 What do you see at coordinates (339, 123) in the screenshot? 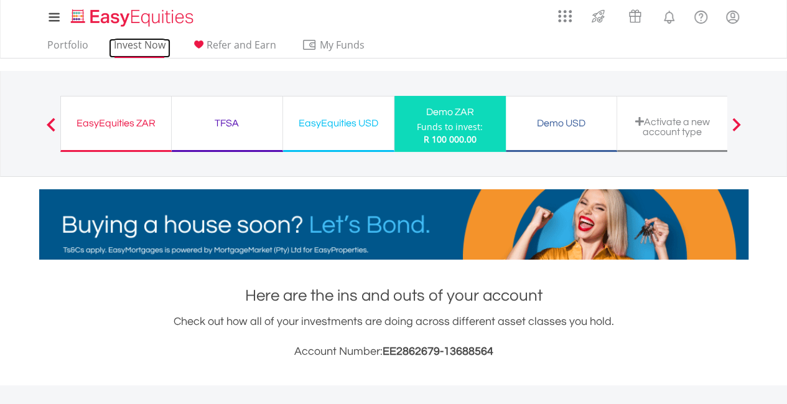
I see `div: EasyEquities USD` at bounding box center [339, 123].